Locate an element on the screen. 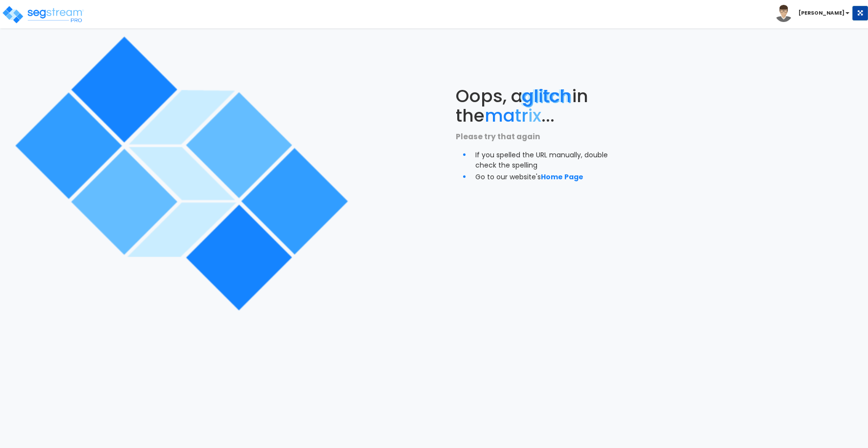 Image resolution: width=868 pixels, height=448 pixels. a: Home Page is located at coordinates (562, 177).